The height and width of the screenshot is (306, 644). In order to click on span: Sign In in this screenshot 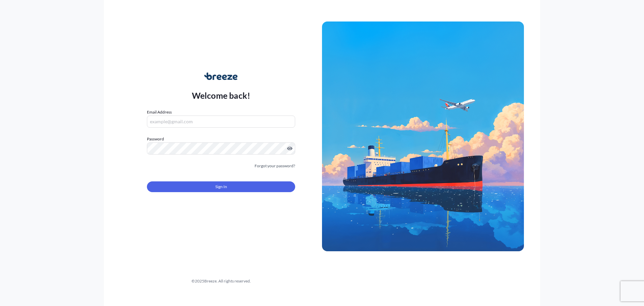, I will do `click(221, 187)`.